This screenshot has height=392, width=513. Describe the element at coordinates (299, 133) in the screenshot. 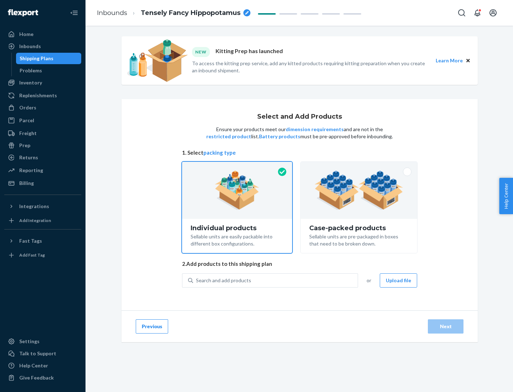

I see `p: Ensure your products meet our and are not in the list. must be pre-approved before inbounding.` at that location.